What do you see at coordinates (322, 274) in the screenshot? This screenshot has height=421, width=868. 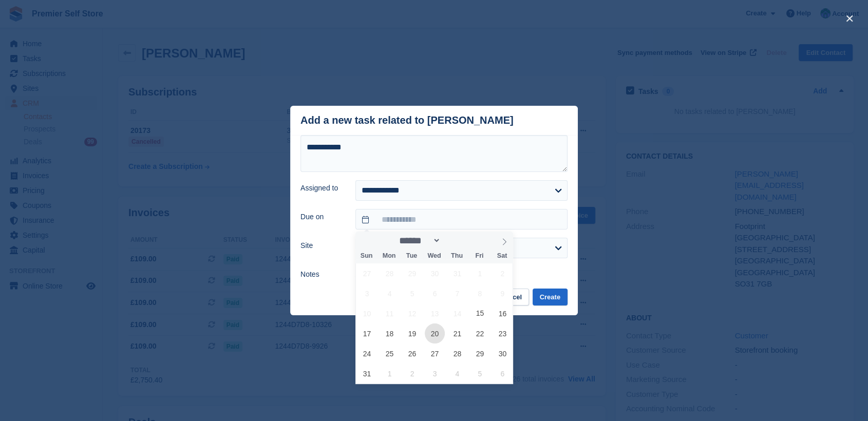 I see `label: Notes` at bounding box center [322, 274].